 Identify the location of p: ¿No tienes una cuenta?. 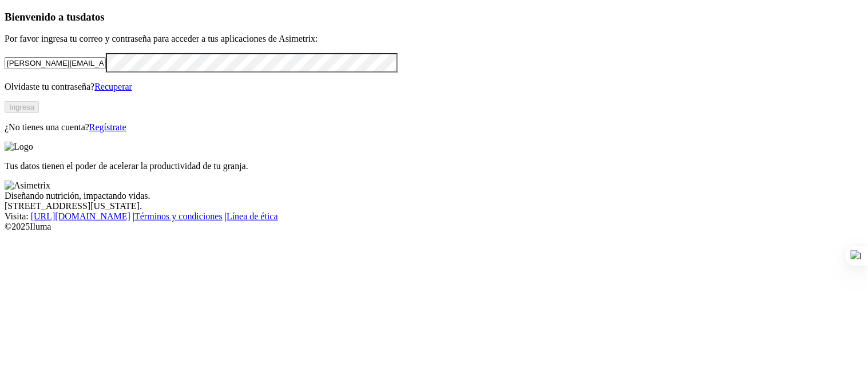
(433, 127).